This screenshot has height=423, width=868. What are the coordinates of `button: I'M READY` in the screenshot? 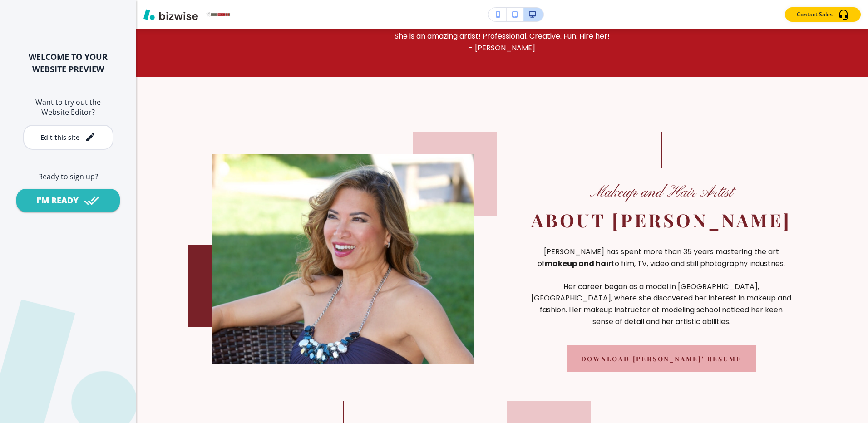 It's located at (68, 200).